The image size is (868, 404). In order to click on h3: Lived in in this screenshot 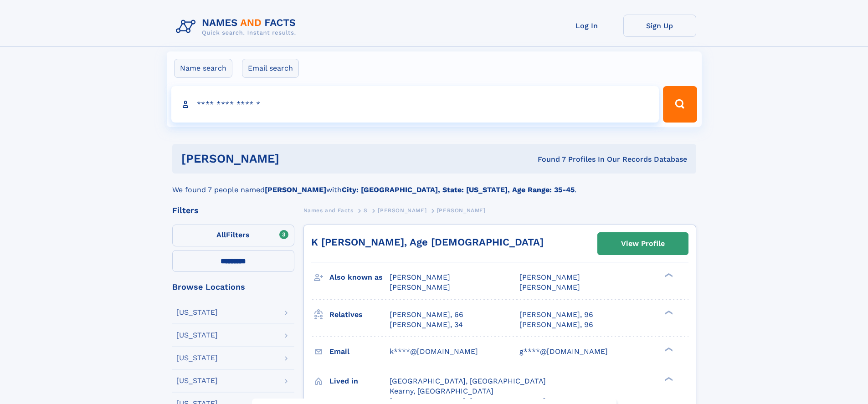, I will do `click(359, 381)`.